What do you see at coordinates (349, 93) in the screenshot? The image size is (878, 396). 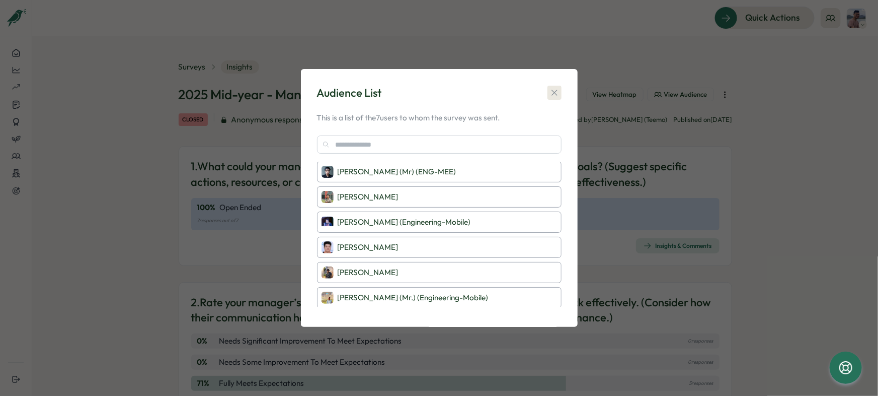 I see `div: Audience List` at bounding box center [349, 93].